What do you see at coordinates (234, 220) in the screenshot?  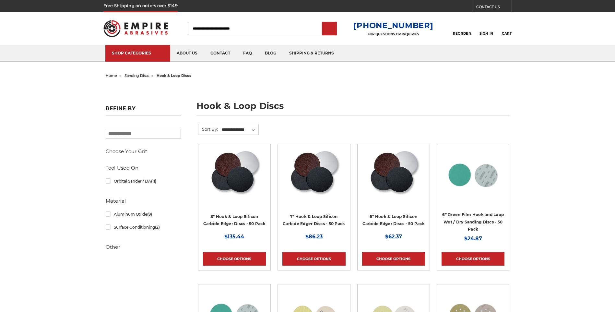 I see `a: 8" Hook & Loop Silicon Carbide Edger Discs - 50 Pack` at bounding box center [234, 220].